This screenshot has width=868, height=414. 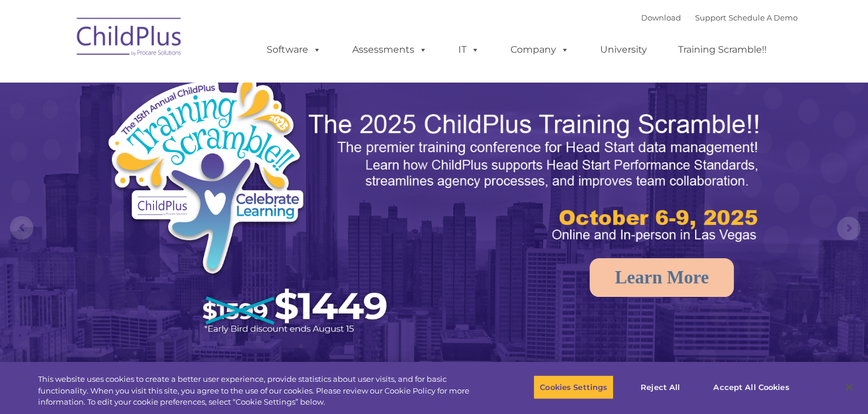 I want to click on a: Assessments, so click(x=389, y=50).